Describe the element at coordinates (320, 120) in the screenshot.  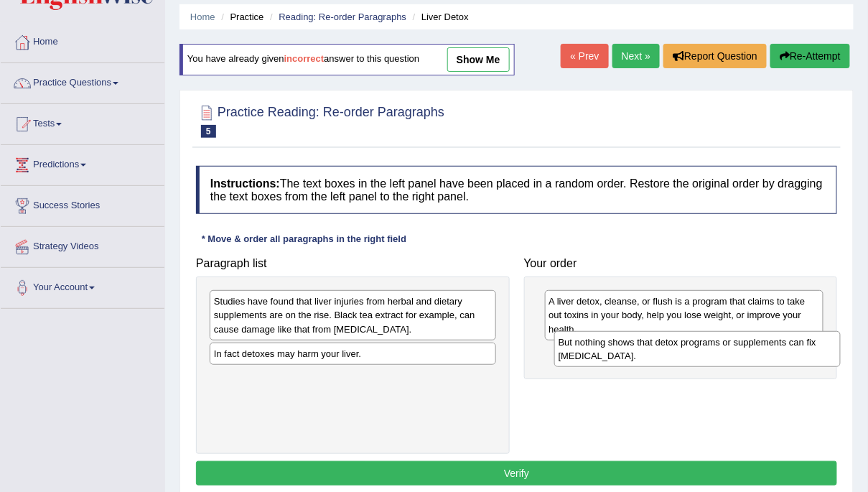
I see `h2: Practice Reading: Re-order Paragraphs` at that location.